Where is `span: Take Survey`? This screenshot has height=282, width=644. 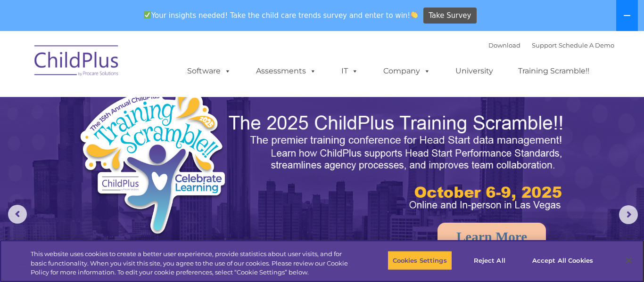
span: Take Survey is located at coordinates (450, 15).